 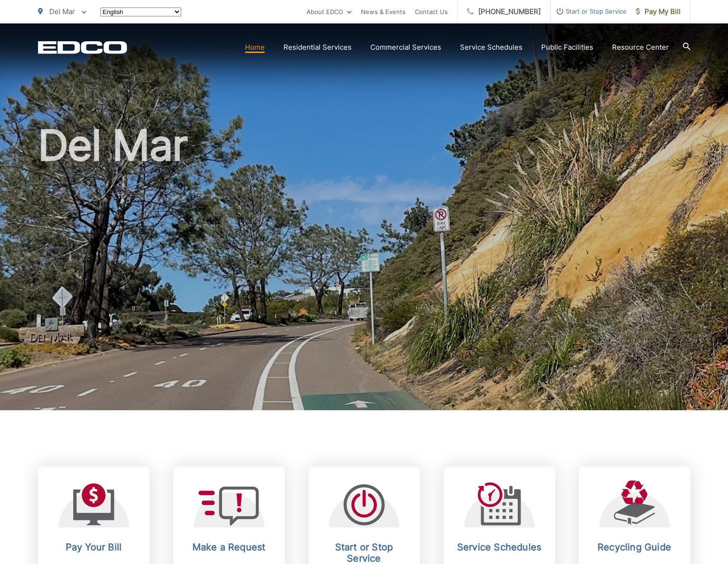 I want to click on h2: Make a Request, so click(x=229, y=547).